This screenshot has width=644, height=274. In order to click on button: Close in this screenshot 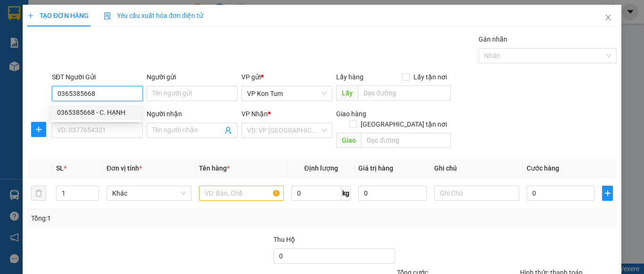, I will do `click(609, 18)`.